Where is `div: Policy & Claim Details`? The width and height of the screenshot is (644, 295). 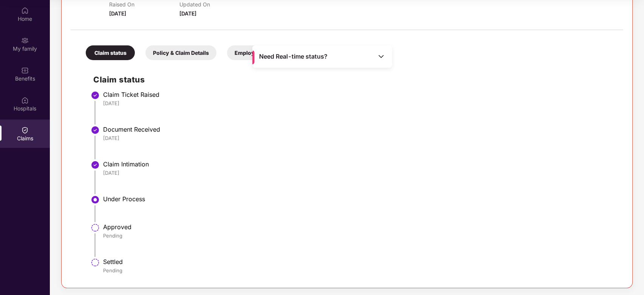 div: Policy & Claim Details is located at coordinates (181, 53).